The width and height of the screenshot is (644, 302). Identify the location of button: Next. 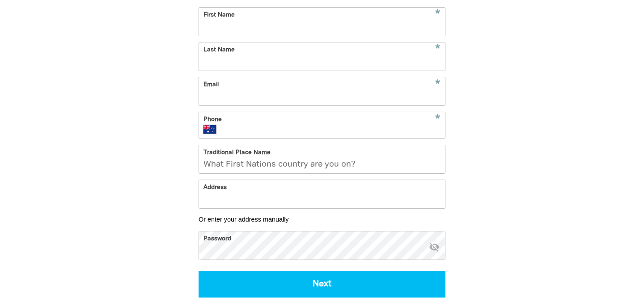
(322, 284).